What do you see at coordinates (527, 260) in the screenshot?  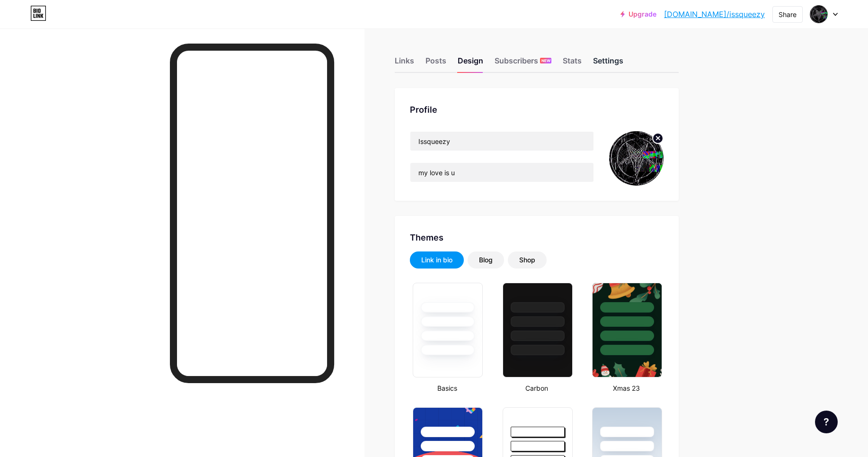 I see `div: Shop` at bounding box center [527, 260].